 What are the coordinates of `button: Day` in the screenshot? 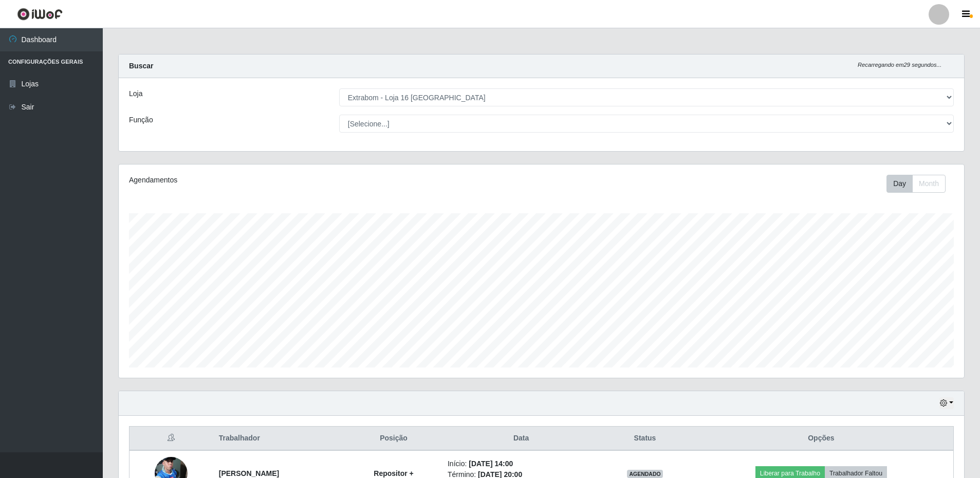 It's located at (900, 183).